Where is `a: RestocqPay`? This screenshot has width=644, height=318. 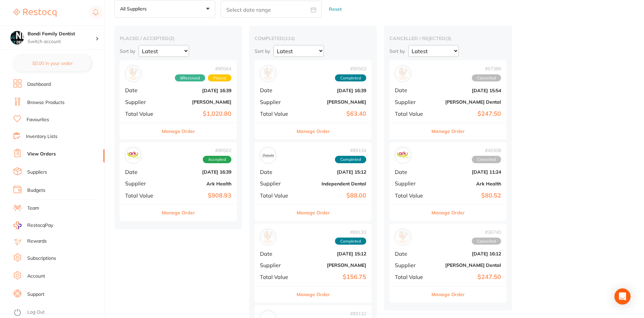 a: RestocqPay is located at coordinates (33, 225).